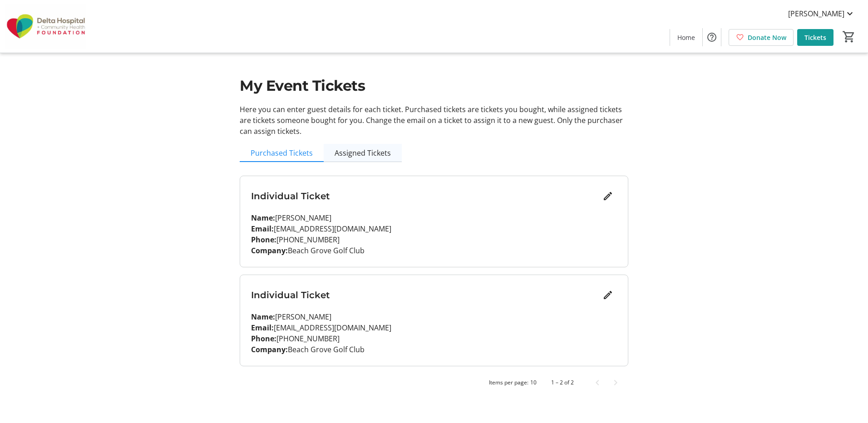  I want to click on button: Next page, so click(615, 383).